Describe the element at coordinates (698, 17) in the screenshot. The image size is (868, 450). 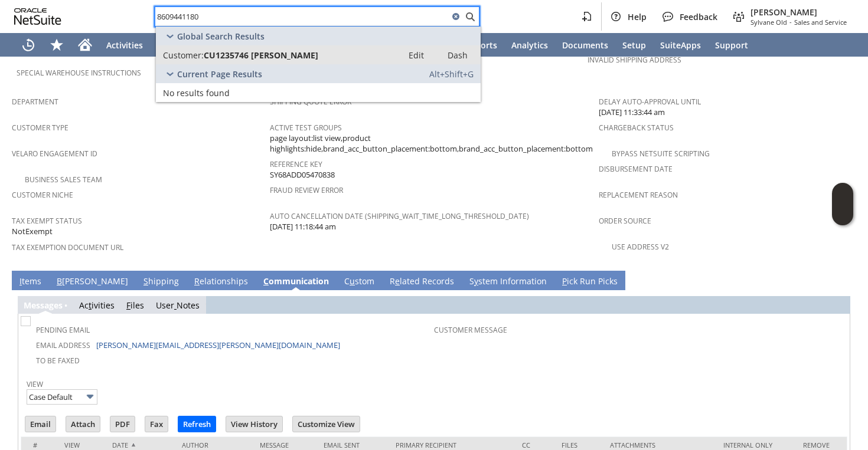
I see `span: Feedback` at that location.